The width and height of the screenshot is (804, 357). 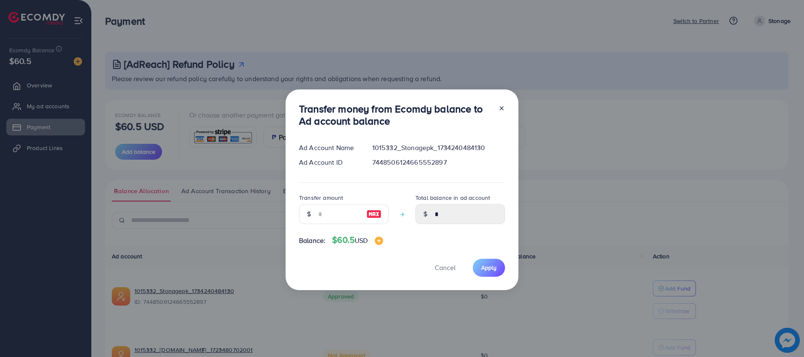 I want to click on div: Ad Account Name, so click(x=329, y=148).